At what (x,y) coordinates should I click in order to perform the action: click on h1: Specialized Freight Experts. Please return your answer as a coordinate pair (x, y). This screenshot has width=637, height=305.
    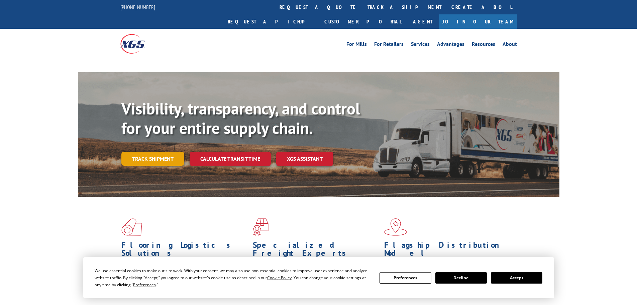
    Looking at the image, I should click on (316, 251).